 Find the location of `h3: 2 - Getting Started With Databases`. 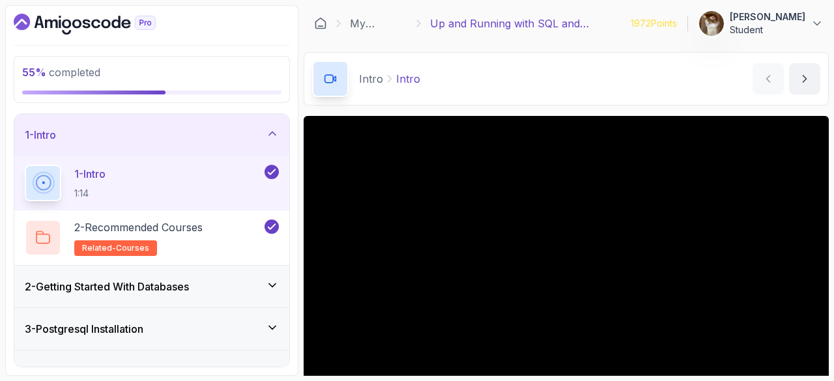

h3: 2 - Getting Started With Databases is located at coordinates (107, 287).